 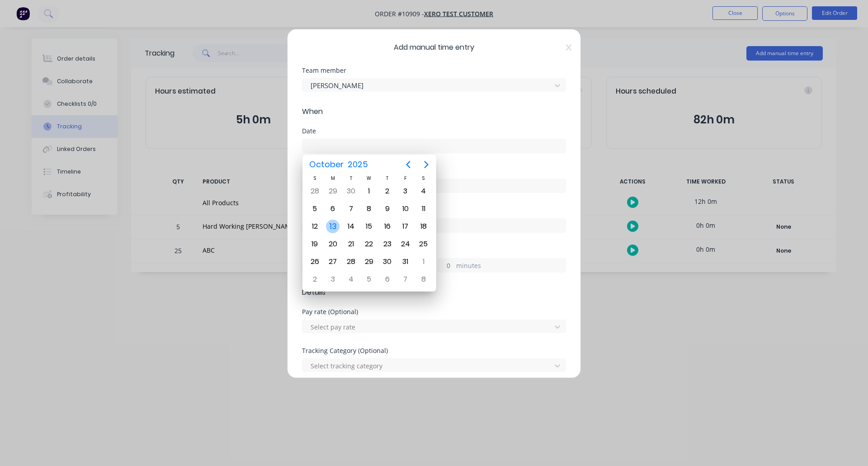 What do you see at coordinates (333, 209) in the screenshot?
I see `div: Monday, October 6, 2025` at bounding box center [333, 209].